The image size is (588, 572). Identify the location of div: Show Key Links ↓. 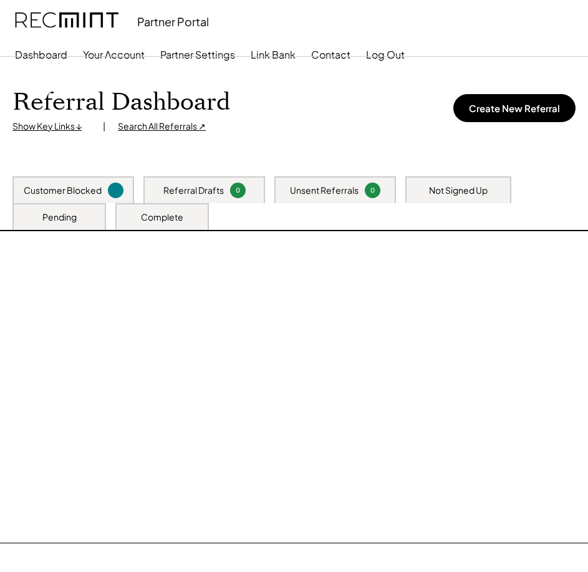
(51, 127).